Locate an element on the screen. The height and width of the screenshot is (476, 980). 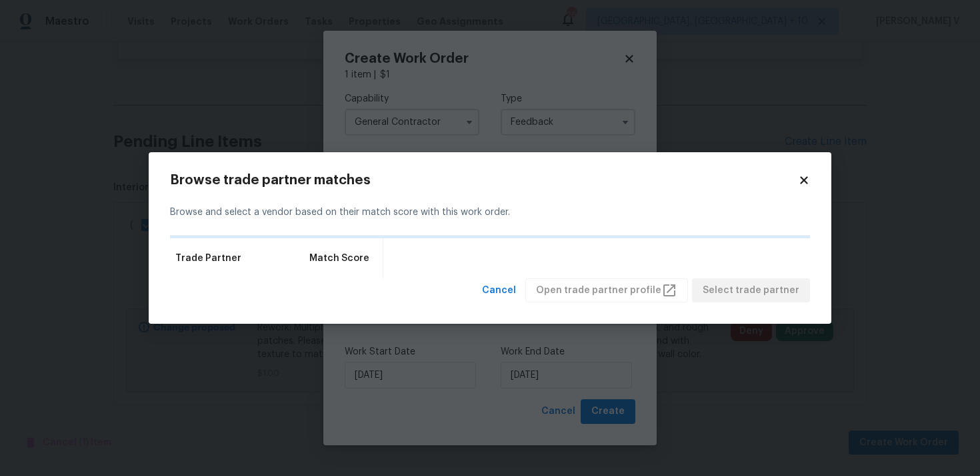
span: Match Score is located at coordinates (339, 259).